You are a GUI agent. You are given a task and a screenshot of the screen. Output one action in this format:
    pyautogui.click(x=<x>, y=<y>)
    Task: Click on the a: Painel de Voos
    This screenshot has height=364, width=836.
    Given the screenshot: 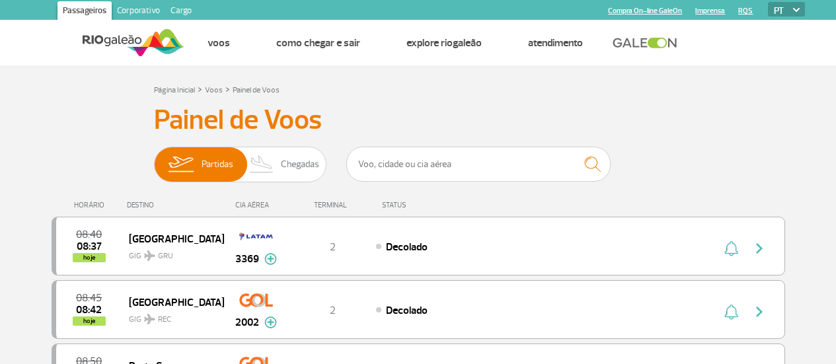 What is the action you would take?
    pyautogui.click(x=256, y=90)
    